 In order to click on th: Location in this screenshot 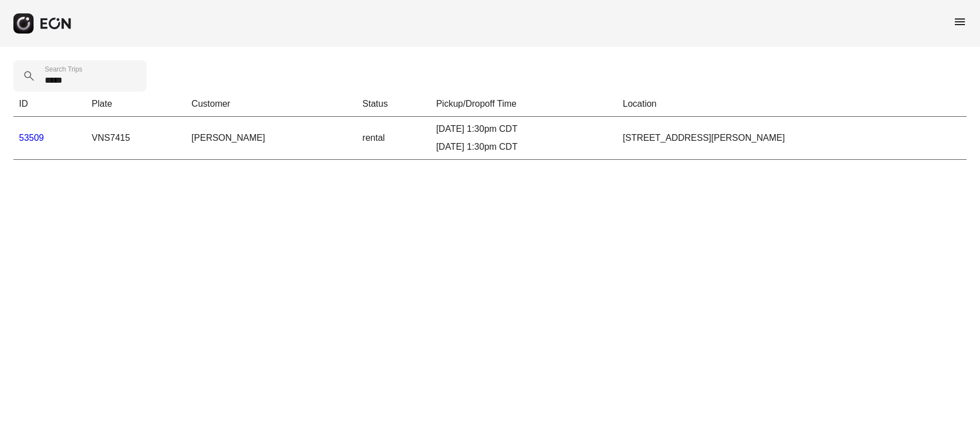, I will do `click(792, 104)`.